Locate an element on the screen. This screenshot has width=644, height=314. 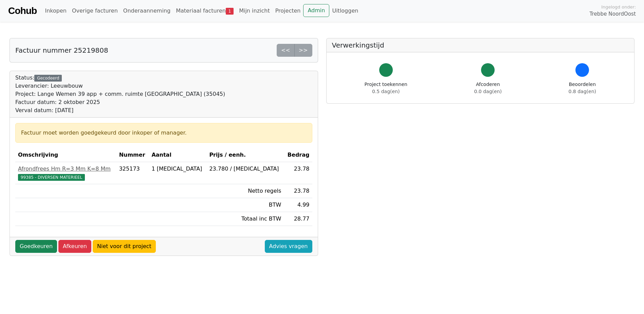
div: Status: is located at coordinates (120, 94).